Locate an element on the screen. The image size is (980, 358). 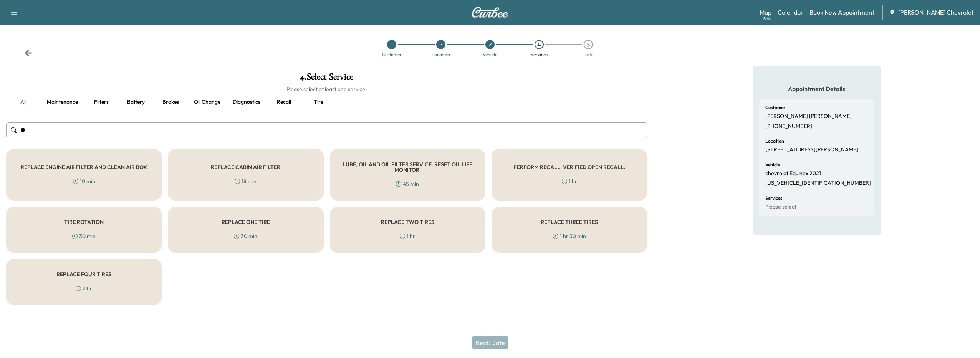
a: MapBeta is located at coordinates (765, 12).